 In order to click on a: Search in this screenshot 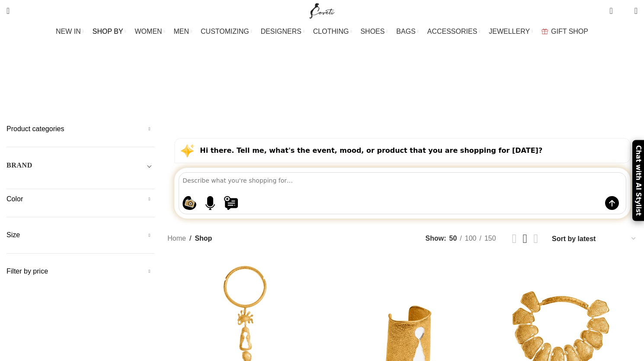, I will do `click(8, 11)`.